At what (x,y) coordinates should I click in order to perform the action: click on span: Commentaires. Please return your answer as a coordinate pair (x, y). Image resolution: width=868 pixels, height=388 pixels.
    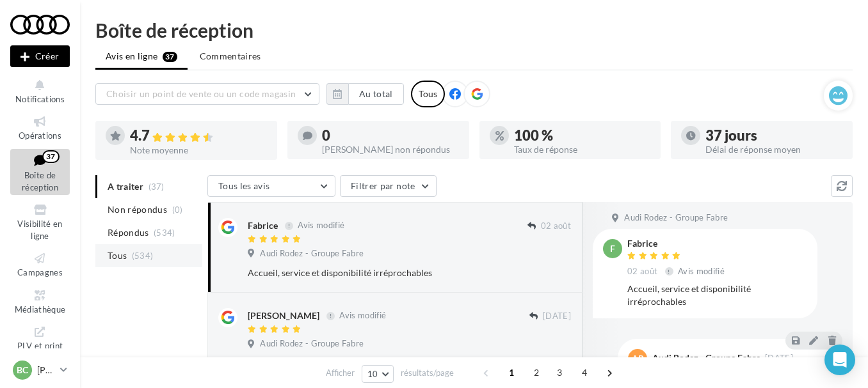
    Looking at the image, I should click on (230, 56).